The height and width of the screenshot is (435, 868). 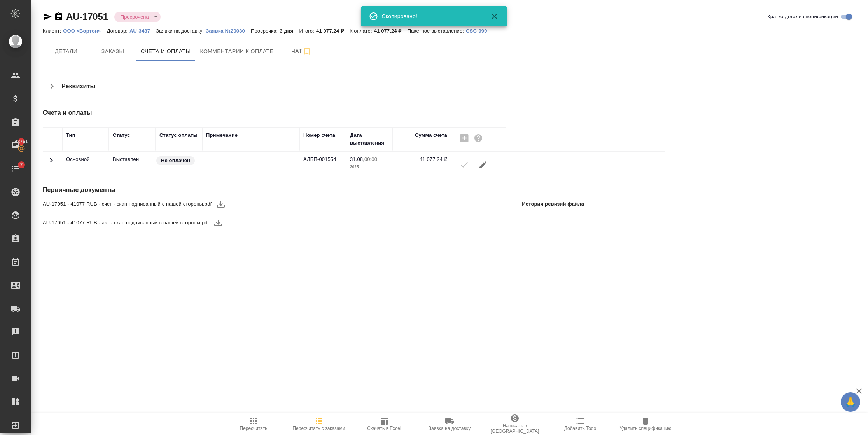 I want to click on div: Просрочена, so click(x=137, y=17).